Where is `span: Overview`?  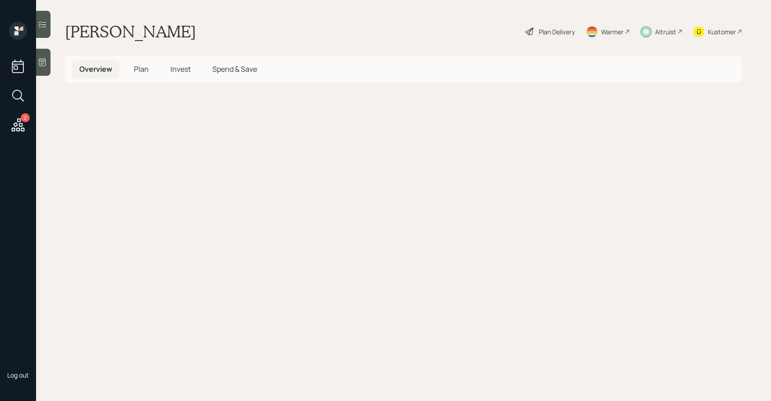
span: Overview is located at coordinates (96, 69).